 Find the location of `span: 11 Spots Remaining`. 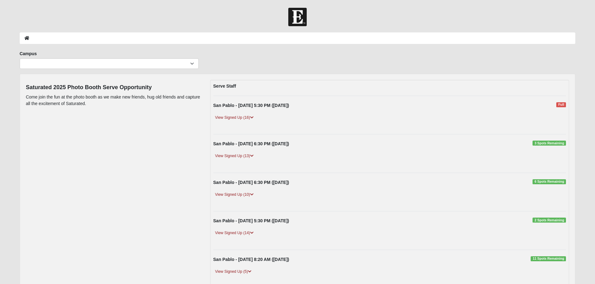

span: 11 Spots Remaining is located at coordinates (548, 259).